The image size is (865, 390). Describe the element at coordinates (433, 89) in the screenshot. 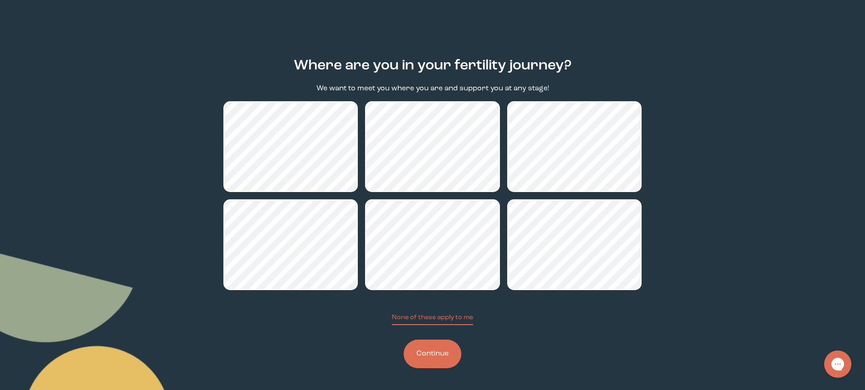

I see `p: We want to meet you where you are and support you at any stage!` at that location.